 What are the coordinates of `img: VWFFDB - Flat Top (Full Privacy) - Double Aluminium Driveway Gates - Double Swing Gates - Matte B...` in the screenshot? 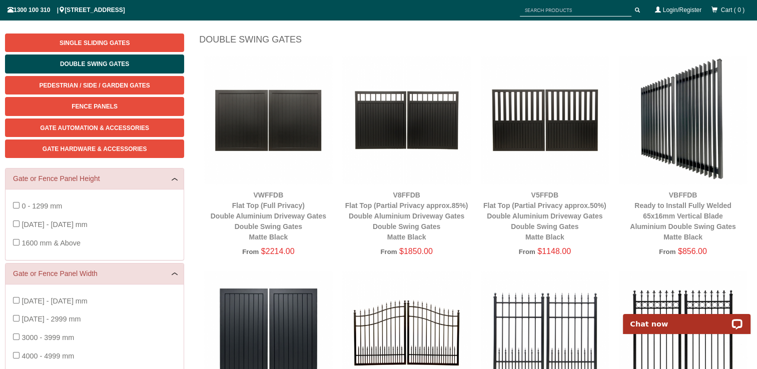 It's located at (268, 120).